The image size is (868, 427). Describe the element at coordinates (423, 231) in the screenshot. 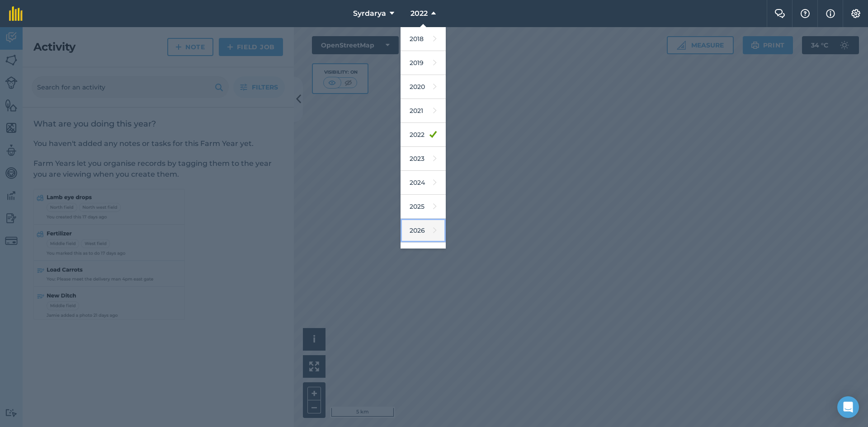

I see `a: 2026` at that location.